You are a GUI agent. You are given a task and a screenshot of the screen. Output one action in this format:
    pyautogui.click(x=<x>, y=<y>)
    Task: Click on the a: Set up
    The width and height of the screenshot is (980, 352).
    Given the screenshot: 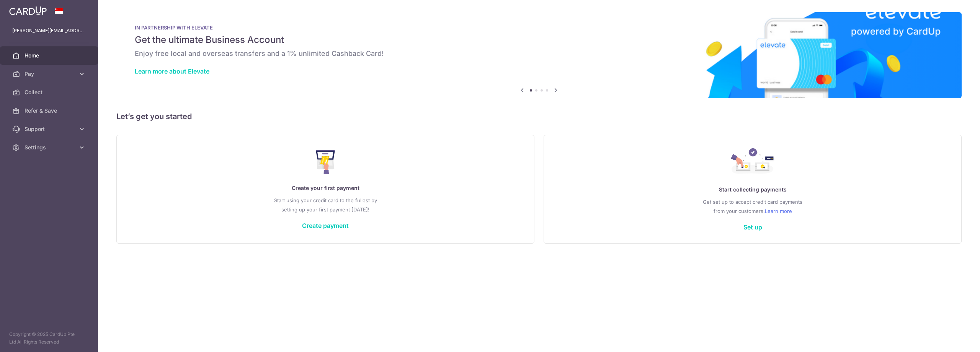 What is the action you would take?
    pyautogui.click(x=753, y=227)
    